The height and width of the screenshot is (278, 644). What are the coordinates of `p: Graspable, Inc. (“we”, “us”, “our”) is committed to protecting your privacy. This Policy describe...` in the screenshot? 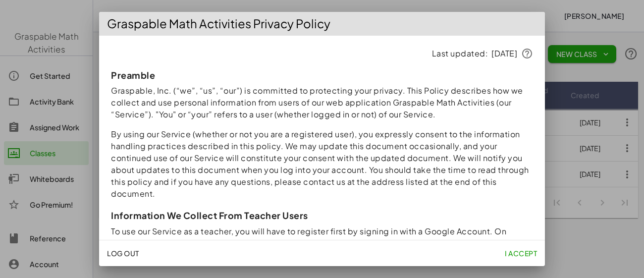 It's located at (322, 103).